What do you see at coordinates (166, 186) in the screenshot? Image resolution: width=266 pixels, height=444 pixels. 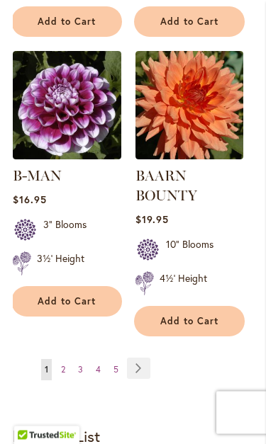 I see `a: BAARN BOUNTY` at bounding box center [166, 186].